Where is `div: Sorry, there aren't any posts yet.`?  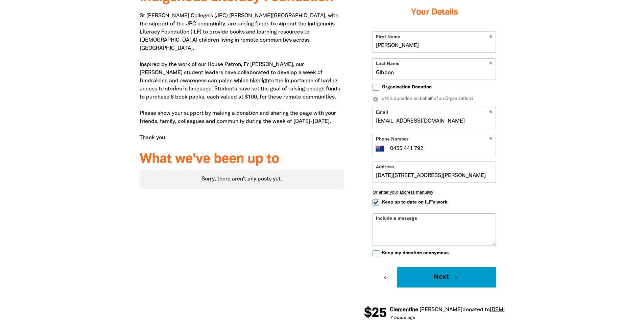
div: Sorry, there aren't any posts yet. is located at coordinates (242, 179).